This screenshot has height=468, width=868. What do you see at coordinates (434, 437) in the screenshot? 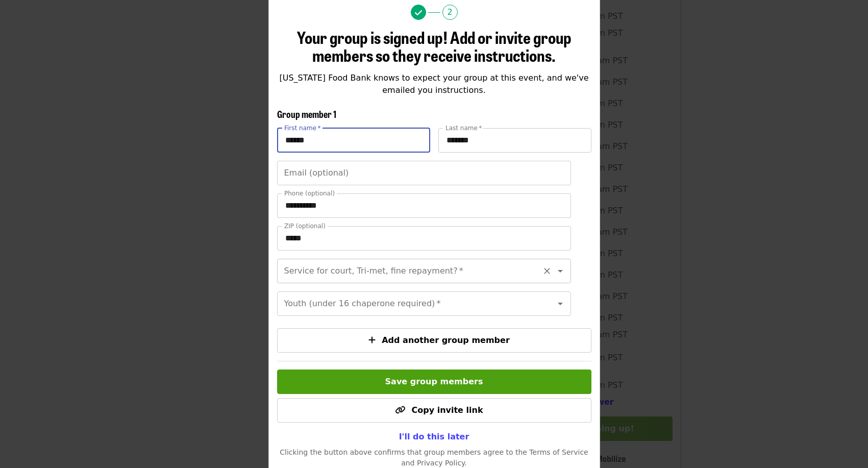
I see `button: I'll do this later` at bounding box center [434, 437].